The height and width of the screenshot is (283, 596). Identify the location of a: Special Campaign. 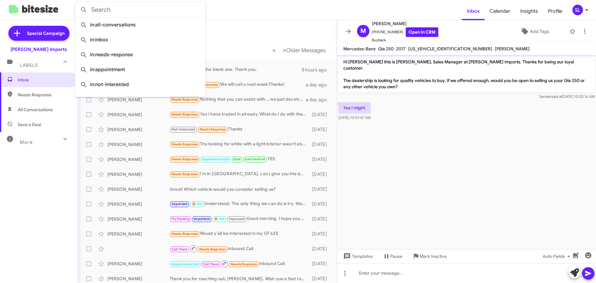
(39, 33).